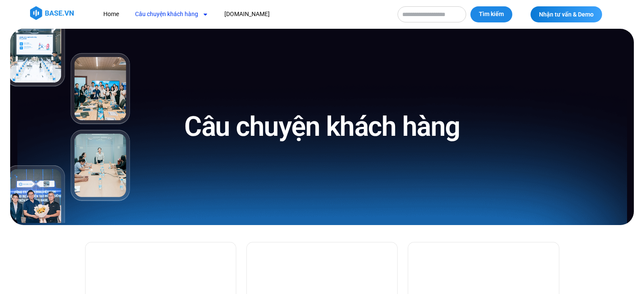 This screenshot has height=294, width=644. What do you see at coordinates (322, 127) in the screenshot?
I see `h1: Câu chuyện khách hàng` at bounding box center [322, 127].